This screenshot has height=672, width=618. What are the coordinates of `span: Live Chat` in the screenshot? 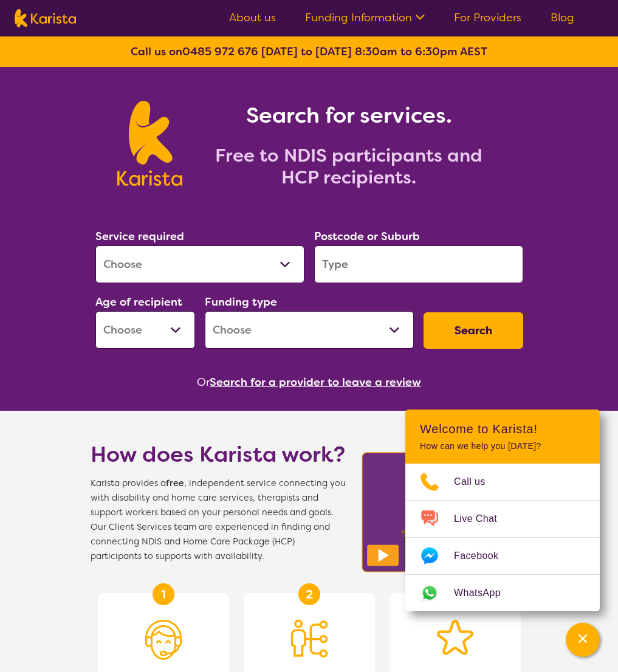 It's located at (482, 519).